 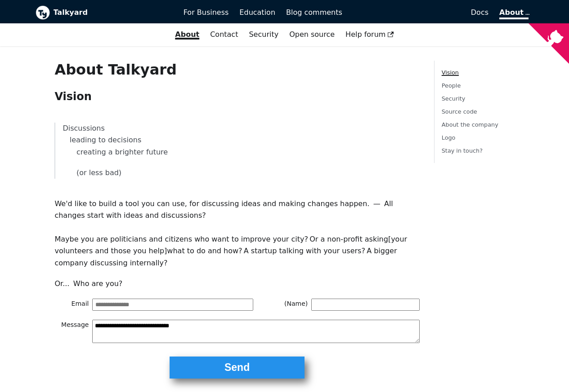 What do you see at coordinates (451, 85) in the screenshot?
I see `a: People` at bounding box center [451, 85].